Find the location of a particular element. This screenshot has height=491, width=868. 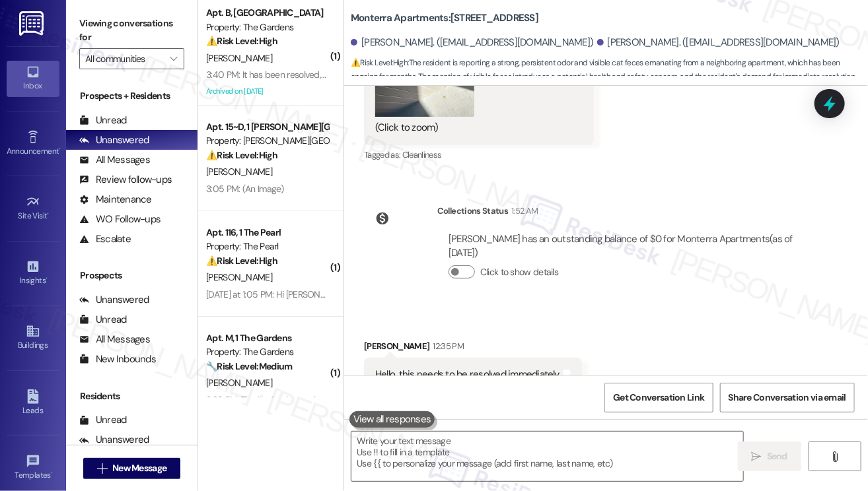

a: Site Visit • is located at coordinates (33, 209).